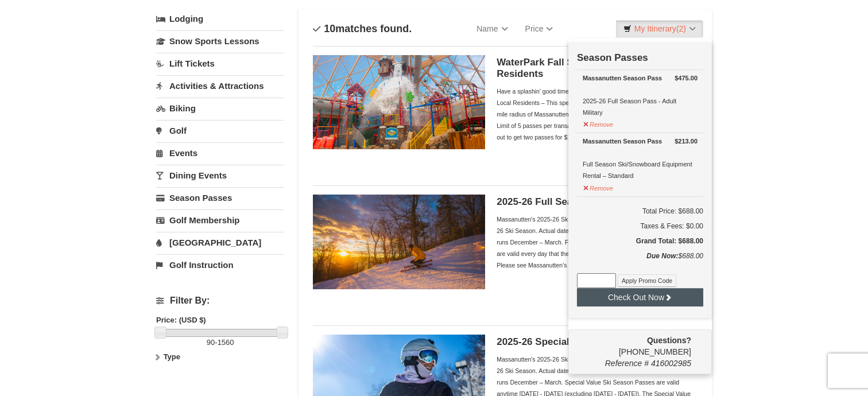  Describe the element at coordinates (597, 202) in the screenshot. I see `h5: 2025-26 Full Season Individual Ski Pass` at that location.